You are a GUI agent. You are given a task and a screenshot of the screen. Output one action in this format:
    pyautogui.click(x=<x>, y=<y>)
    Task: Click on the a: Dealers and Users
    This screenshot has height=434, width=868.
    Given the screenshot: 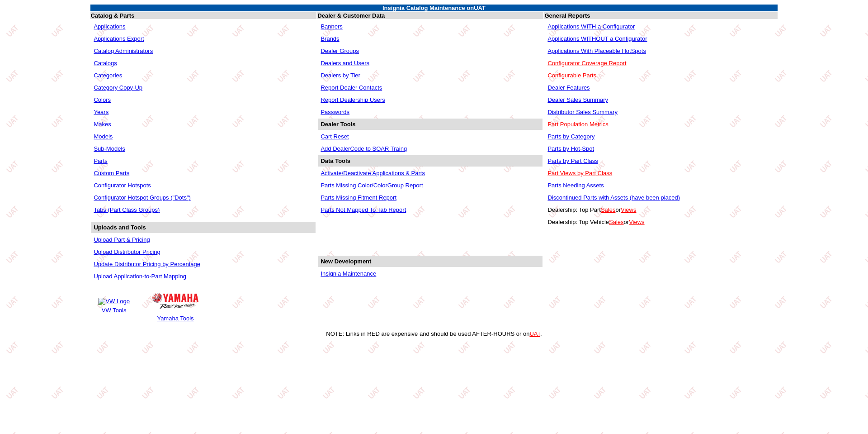 What is the action you would take?
    pyautogui.click(x=345, y=63)
    